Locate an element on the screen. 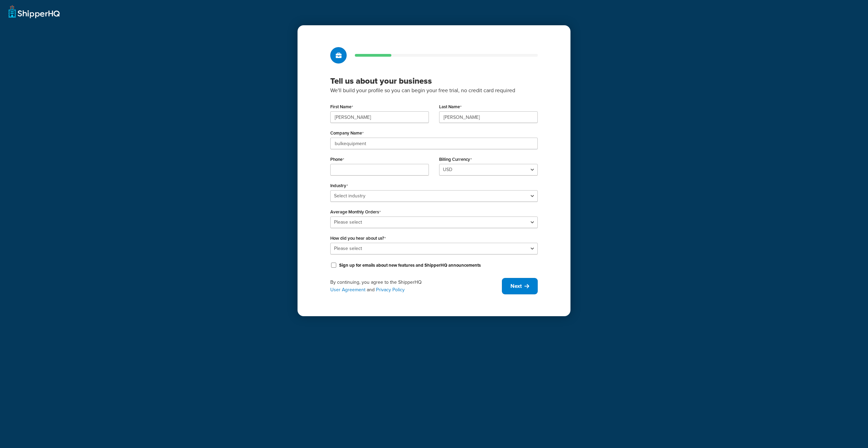  label: How did you hear about us? is located at coordinates (358, 238).